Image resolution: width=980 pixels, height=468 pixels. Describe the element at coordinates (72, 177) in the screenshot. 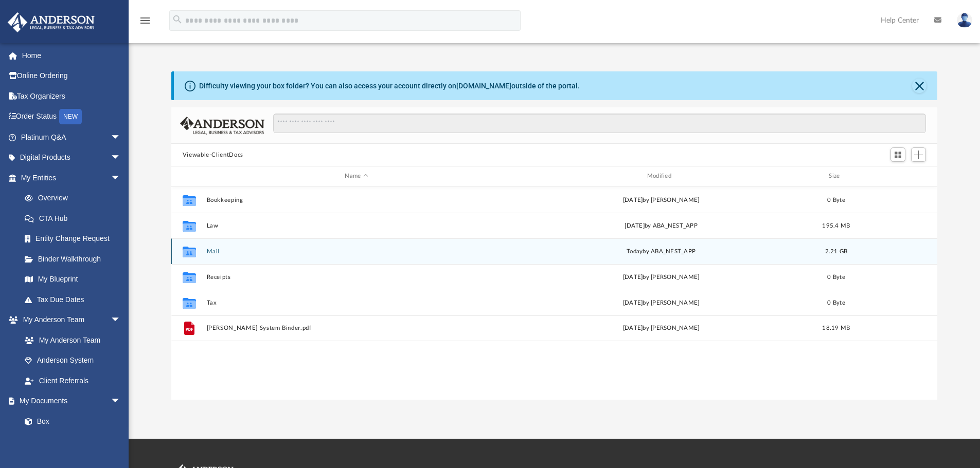

I see `a: My Entitiesarrow_drop_down` at that location.